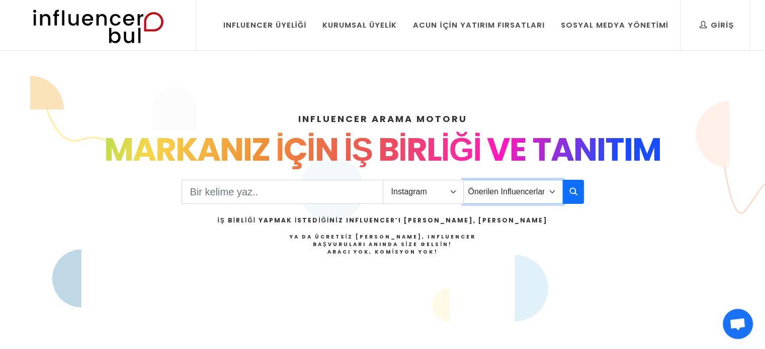  What do you see at coordinates (716, 25) in the screenshot?
I see `div: Giriş` at bounding box center [716, 25].